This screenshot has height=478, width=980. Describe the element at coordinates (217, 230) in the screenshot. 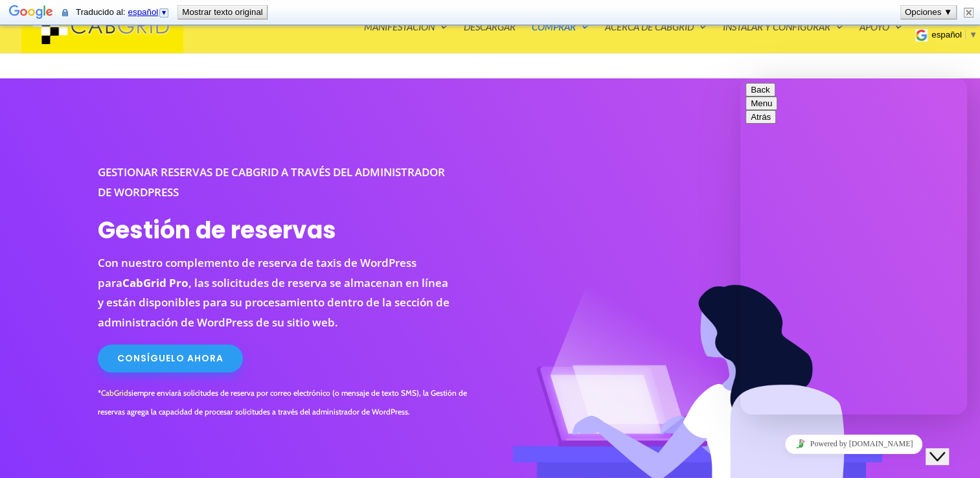

I see `font: Gestión de reservas` at that location.